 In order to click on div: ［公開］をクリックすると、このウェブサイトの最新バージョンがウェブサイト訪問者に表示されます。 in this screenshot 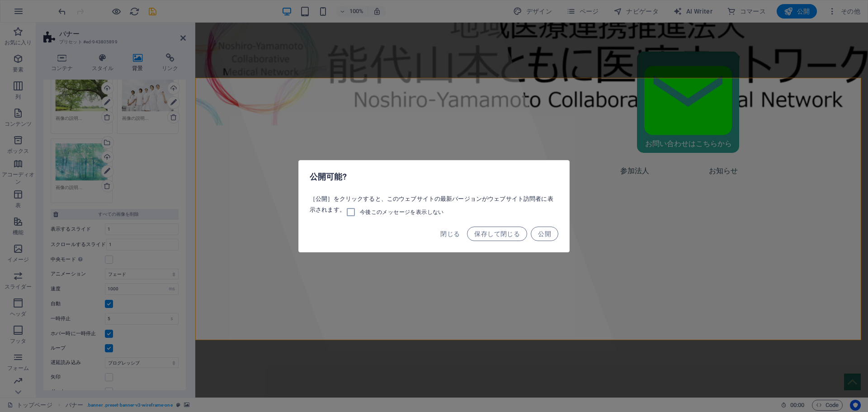, I will do `click(434, 206)`.